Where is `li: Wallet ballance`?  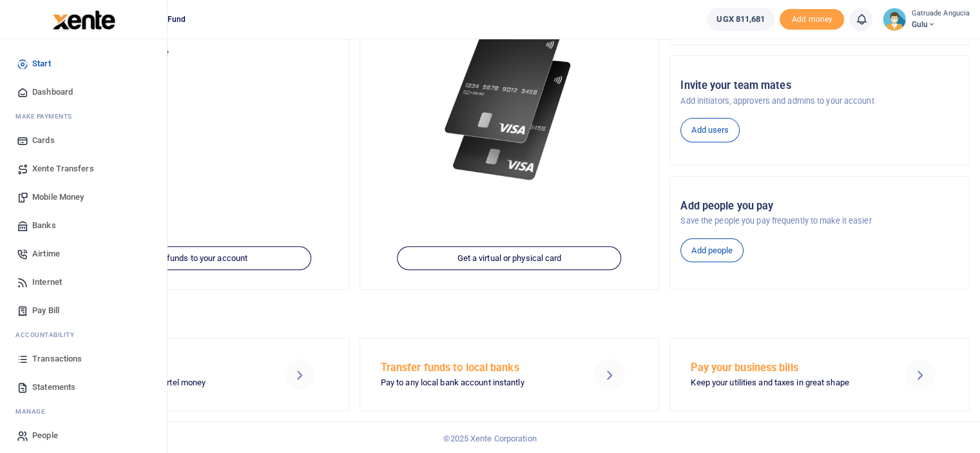
li: Wallet ballance is located at coordinates (740, 20).